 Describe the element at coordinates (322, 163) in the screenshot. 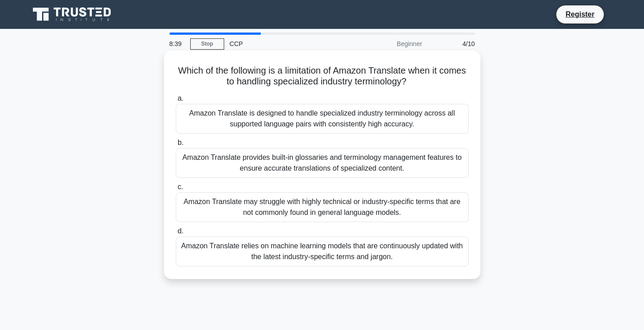

I see `div: Amazon Translate provides built-in glossaries and terminology management features to ensure accur...` at that location.